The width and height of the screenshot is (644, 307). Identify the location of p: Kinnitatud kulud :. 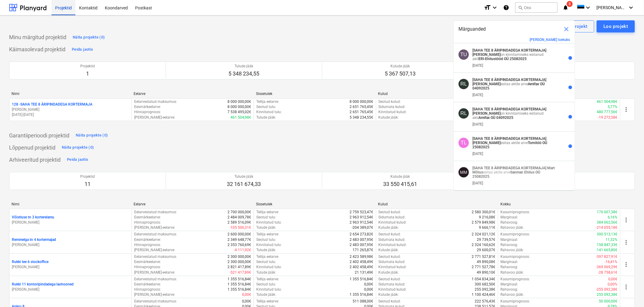
(393, 245).